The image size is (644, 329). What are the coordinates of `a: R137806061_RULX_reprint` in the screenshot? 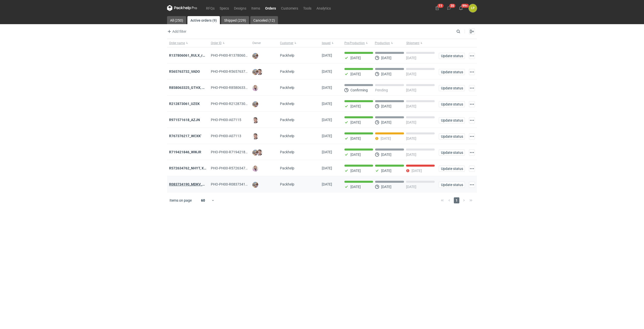 It's located at (190, 55).